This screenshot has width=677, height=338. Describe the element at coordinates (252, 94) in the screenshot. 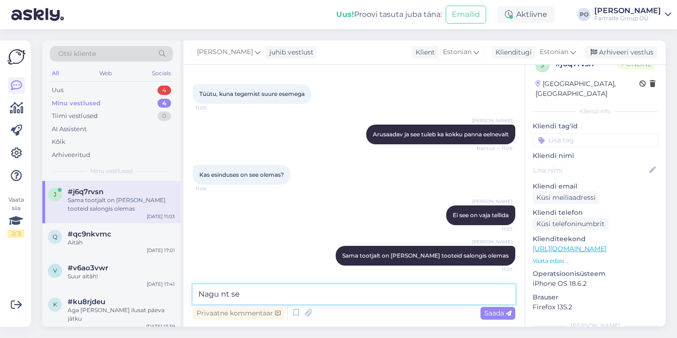

I see `span: Tüütu, kuna tegemist suure esemega` at that location.